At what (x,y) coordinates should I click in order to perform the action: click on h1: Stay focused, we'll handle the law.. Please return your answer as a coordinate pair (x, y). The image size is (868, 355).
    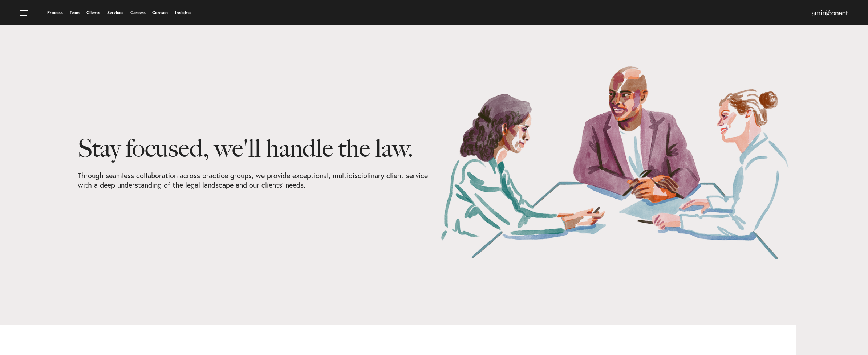
    Looking at the image, I should click on (253, 152).